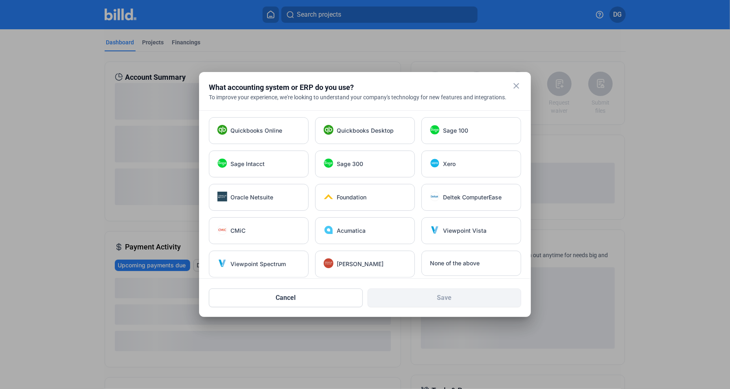 The height and width of the screenshot is (389, 730). What do you see at coordinates (365, 131) in the screenshot?
I see `span: Quickbooks Desktop` at bounding box center [365, 131].